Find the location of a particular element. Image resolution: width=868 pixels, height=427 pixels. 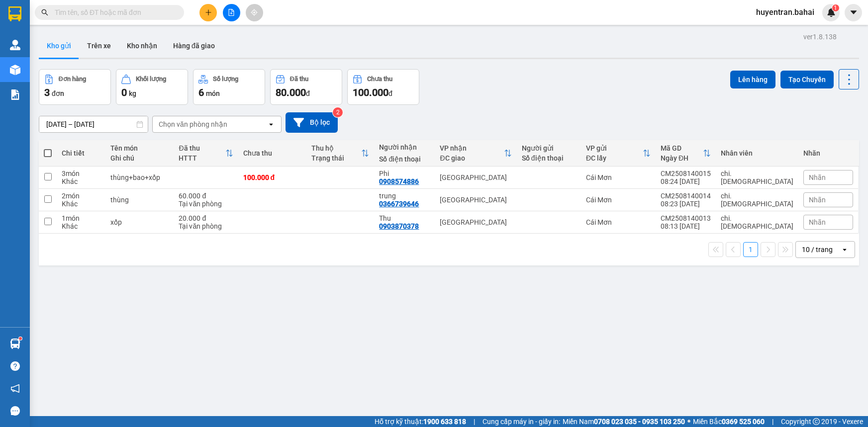

span: question-circle is located at coordinates (15, 366).